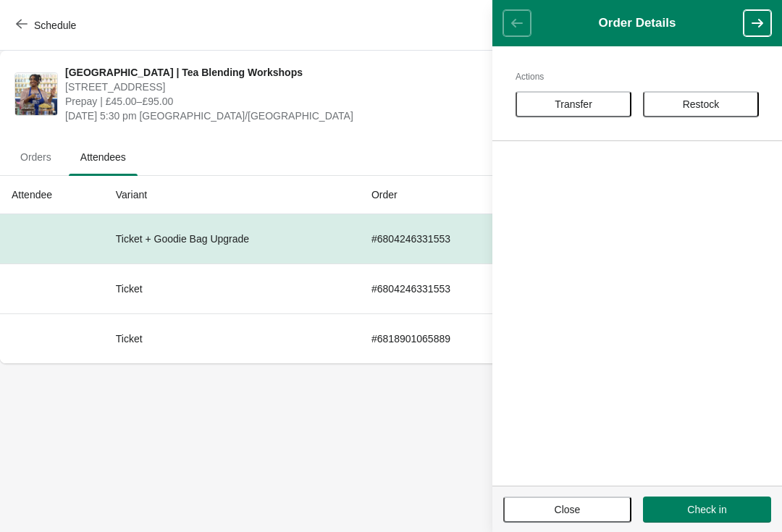 The width and height of the screenshot is (782, 532). What do you see at coordinates (36, 157) in the screenshot?
I see `span: Orders` at bounding box center [36, 157].